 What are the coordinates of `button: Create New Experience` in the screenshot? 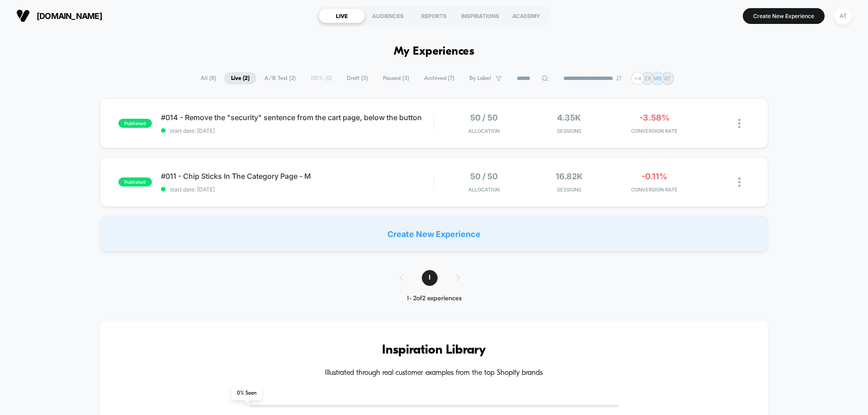 It's located at (783, 16).